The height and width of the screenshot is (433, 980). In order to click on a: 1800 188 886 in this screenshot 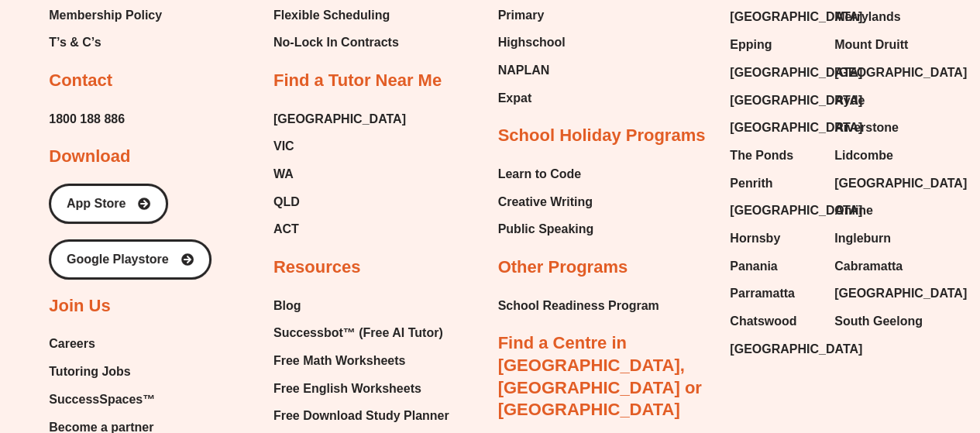, I will do `click(87, 119)`.